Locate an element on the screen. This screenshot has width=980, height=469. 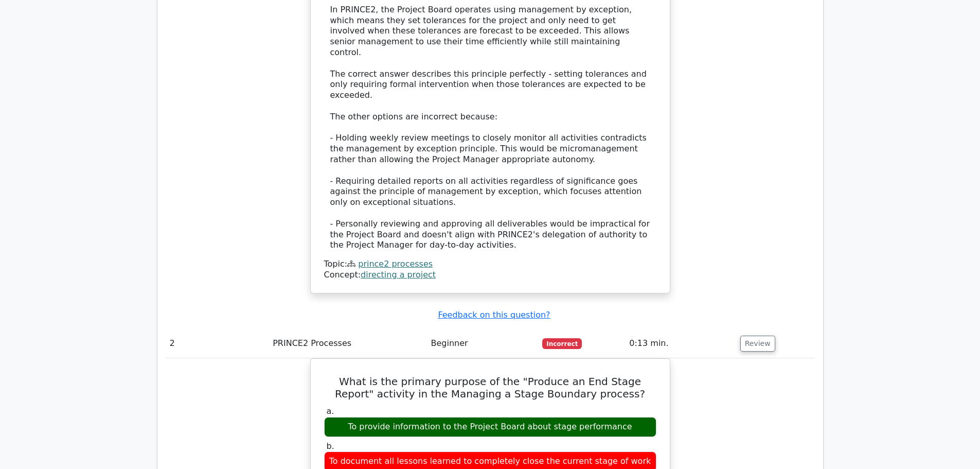
td: Beginner is located at coordinates (483, 343).